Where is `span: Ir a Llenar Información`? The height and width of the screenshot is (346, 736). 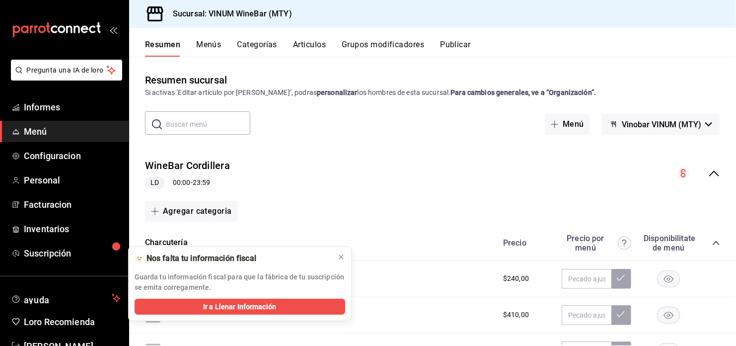 span: Ir a Llenar Información is located at coordinates (239, 306).